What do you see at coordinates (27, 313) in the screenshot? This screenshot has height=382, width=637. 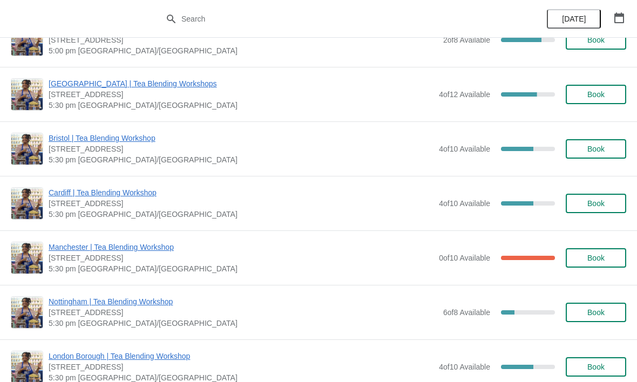 I see `img: Nottingham | Tea Blending Workshop | 24 Bridlesmith Gate, Nottingham NG1 2GQ, UK | 5:30 pm Europe...` at bounding box center [27, 313].